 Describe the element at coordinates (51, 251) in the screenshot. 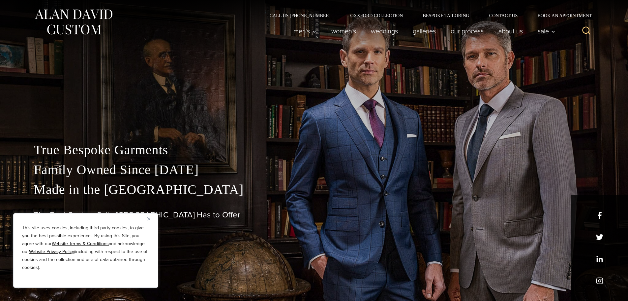

I see `u: Website Privacy Policy` at that location.